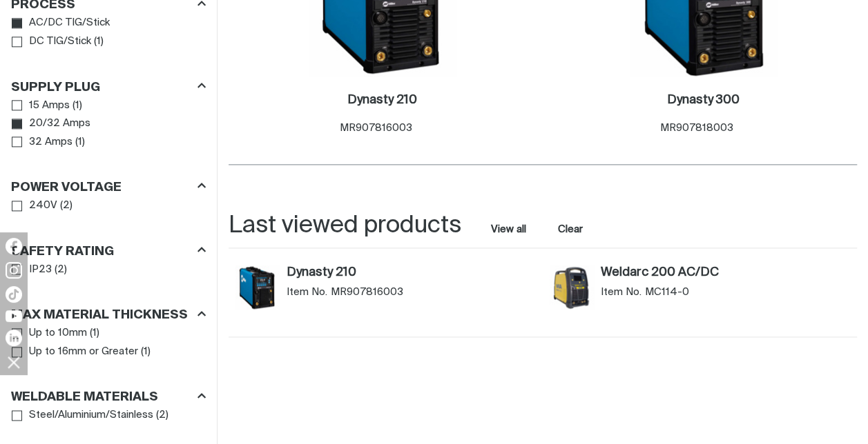  What do you see at coordinates (49, 334) in the screenshot?
I see `a: Up to 10mm` at bounding box center [49, 334].